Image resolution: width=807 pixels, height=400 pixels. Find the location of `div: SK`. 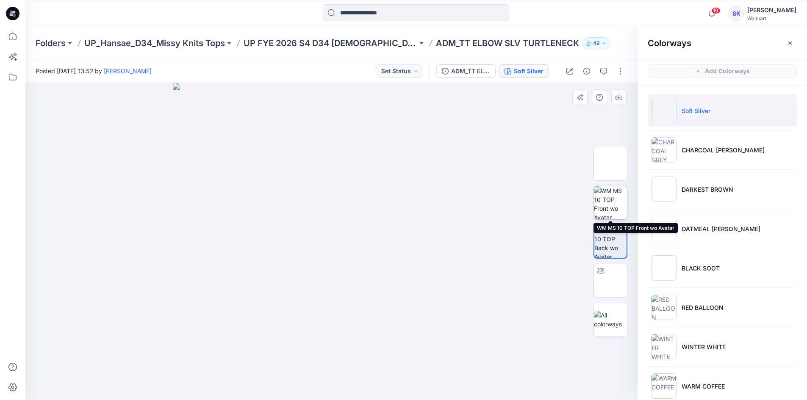

div: SK is located at coordinates (737, 14).